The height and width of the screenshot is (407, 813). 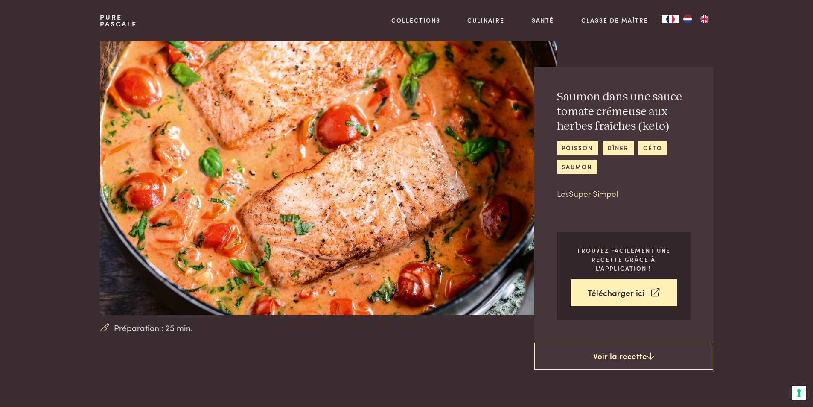 I want to click on a: dîner, so click(x=618, y=148).